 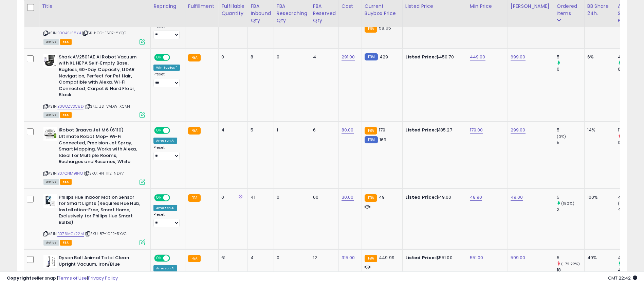 I want to click on a: 551.00, so click(x=477, y=258).